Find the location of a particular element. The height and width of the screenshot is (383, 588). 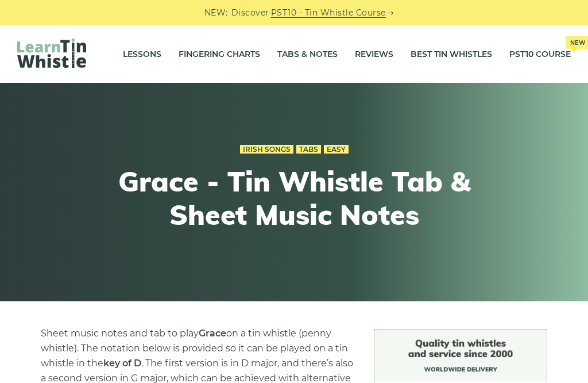

a: Irish Songs is located at coordinates (266, 150).